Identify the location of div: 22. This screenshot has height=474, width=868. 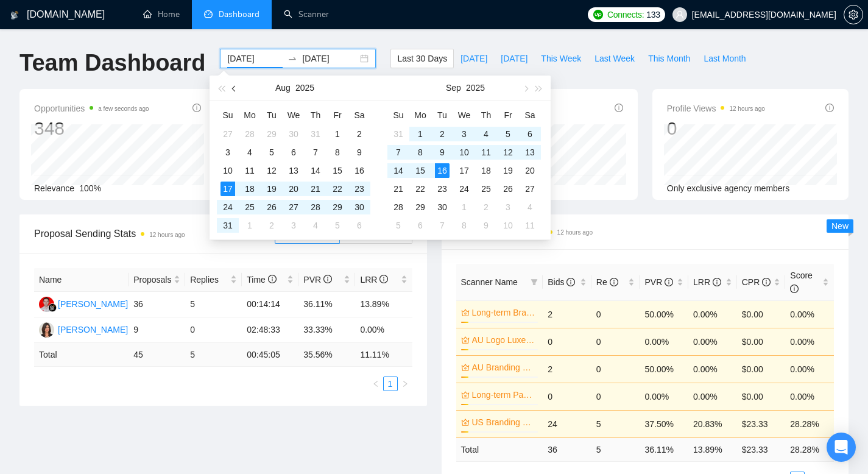
(420, 189).